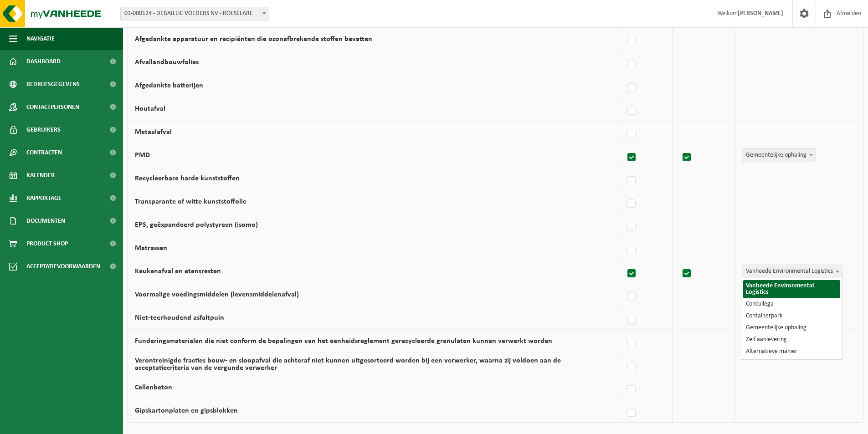 The height and width of the screenshot is (434, 868). Describe the element at coordinates (142, 155) in the screenshot. I see `label: PMD` at that location.